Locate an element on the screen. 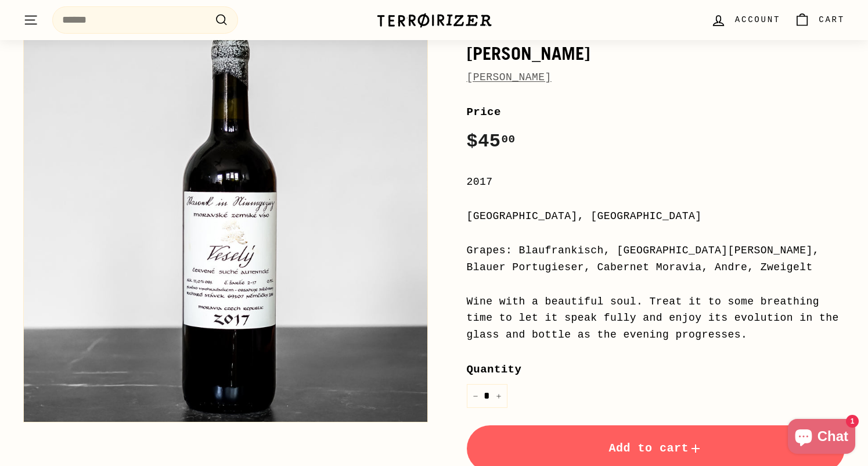 The height and width of the screenshot is (466, 868). sup: 00 is located at coordinates (508, 140).